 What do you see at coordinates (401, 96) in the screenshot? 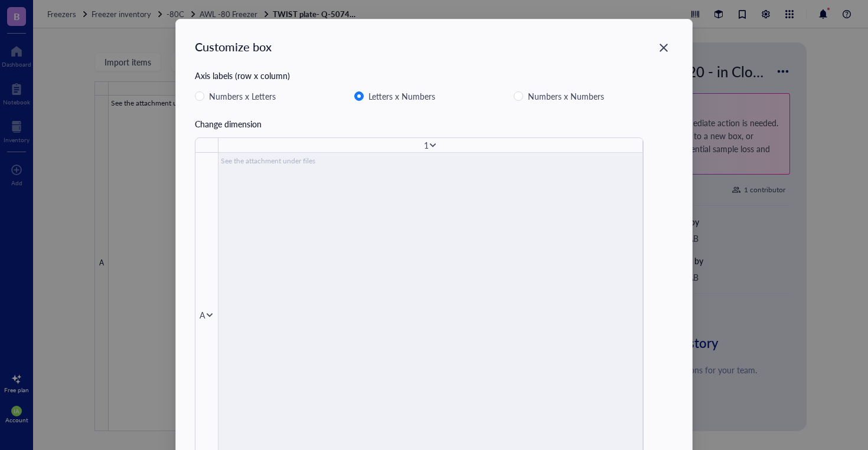
I see `span: Letters x Numbers` at bounding box center [401, 96].